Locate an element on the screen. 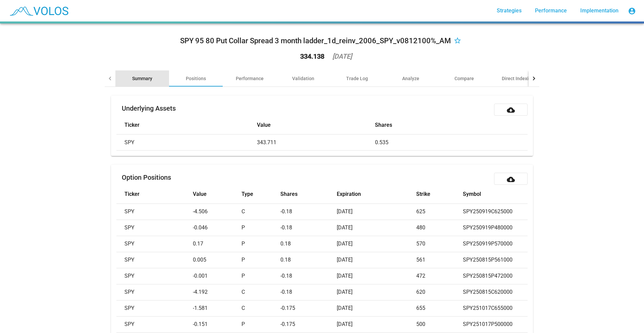  td: 620 is located at coordinates (439, 292).